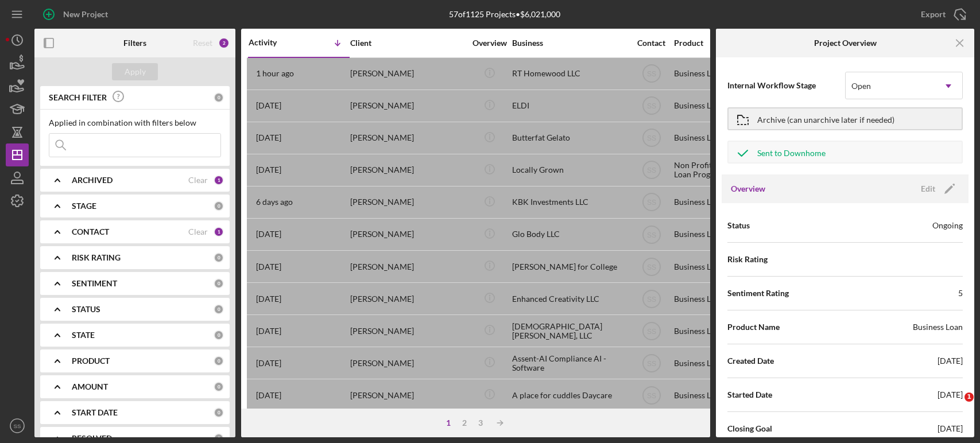 The image size is (980, 443). I want to click on div: Client, so click(408, 43).